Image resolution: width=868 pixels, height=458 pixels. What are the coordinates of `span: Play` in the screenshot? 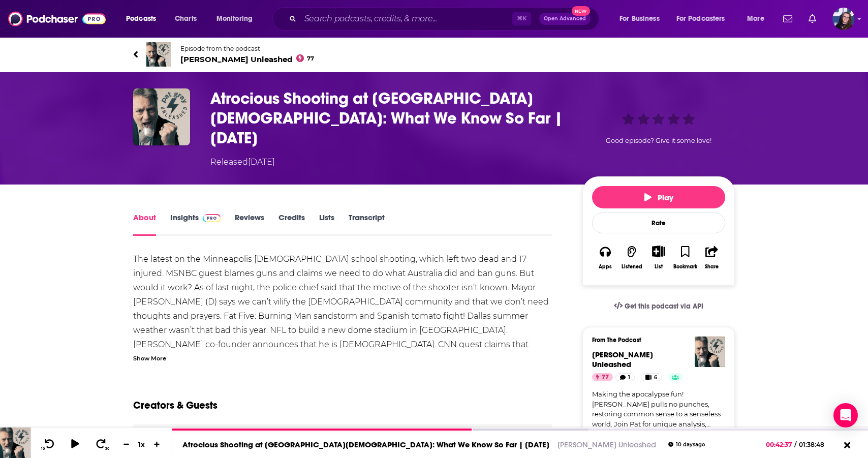 It's located at (659, 197).